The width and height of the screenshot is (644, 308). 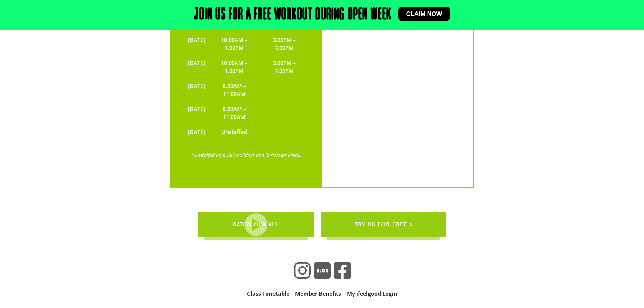 I want to click on span: try us for free >, so click(x=383, y=224).